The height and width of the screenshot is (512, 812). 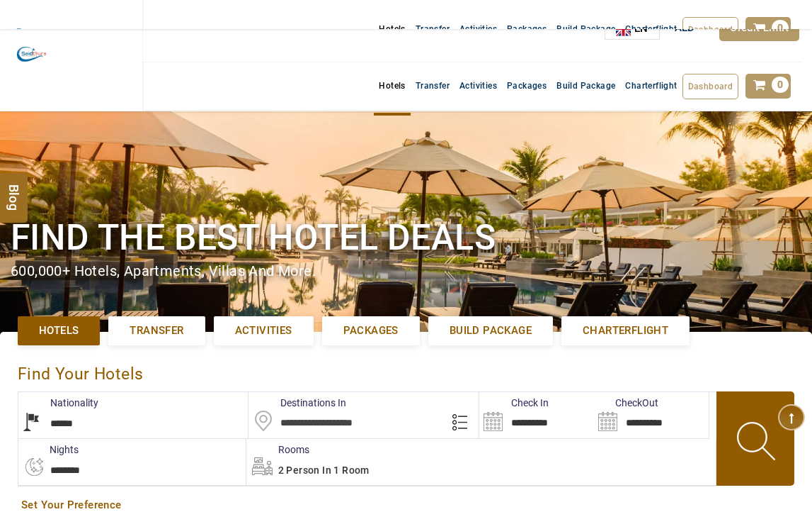 What do you see at coordinates (491, 331) in the screenshot?
I see `span: Build Package` at bounding box center [491, 331].